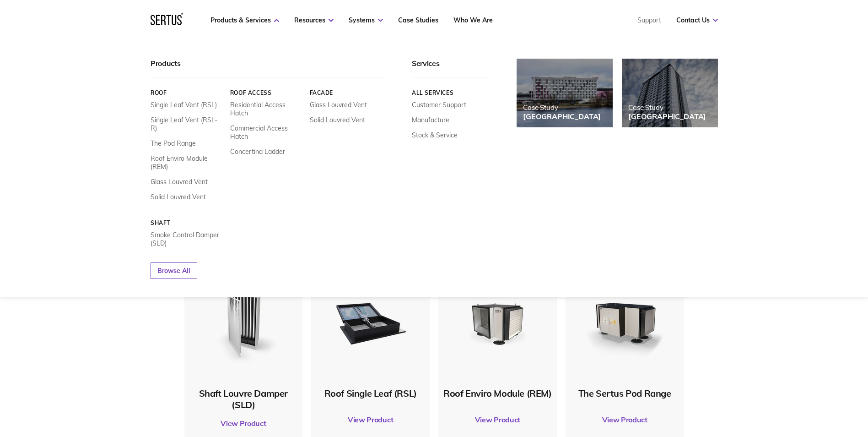 Image resolution: width=868 pixels, height=437 pixels. What do you see at coordinates (187, 222) in the screenshot?
I see `a: Shaft` at bounding box center [187, 222].